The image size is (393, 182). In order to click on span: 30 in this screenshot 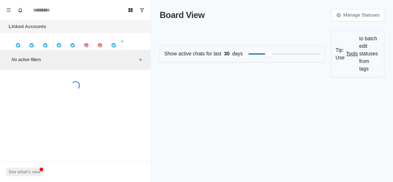, I will do `click(227, 54)`.